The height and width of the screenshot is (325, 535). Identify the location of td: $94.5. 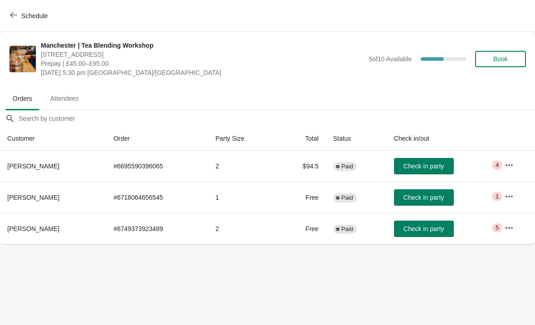
(302, 166).